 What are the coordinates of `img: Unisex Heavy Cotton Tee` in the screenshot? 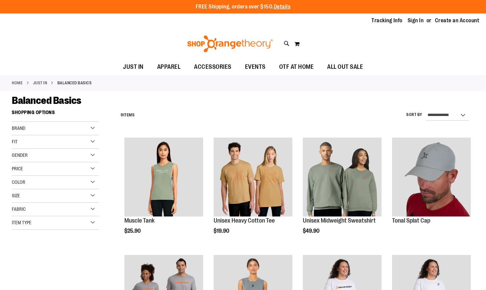 It's located at (253, 177).